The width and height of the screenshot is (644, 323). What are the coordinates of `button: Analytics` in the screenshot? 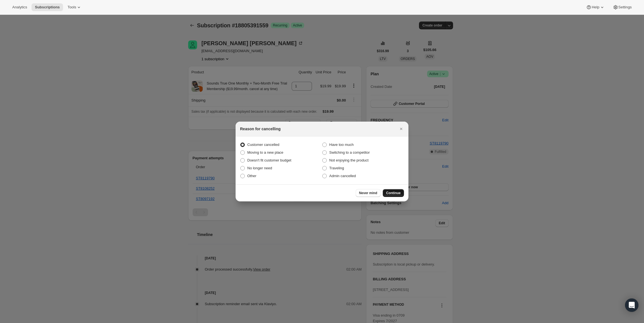 It's located at (19, 7).